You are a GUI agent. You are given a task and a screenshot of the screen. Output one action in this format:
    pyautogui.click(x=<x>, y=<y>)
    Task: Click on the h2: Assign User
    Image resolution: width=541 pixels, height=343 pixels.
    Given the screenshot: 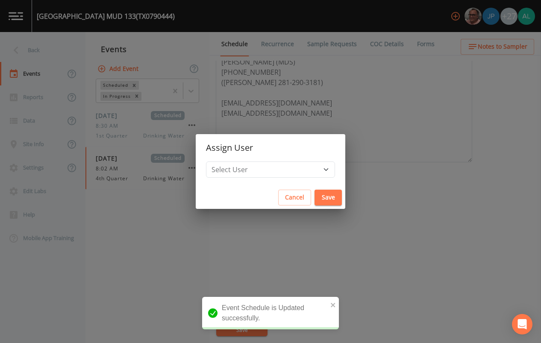 What is the action you would take?
    pyautogui.click(x=271, y=148)
    